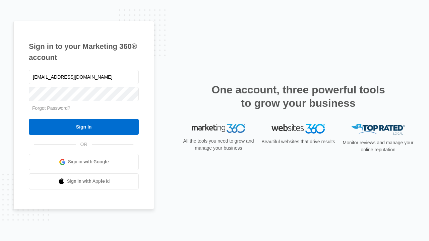 This screenshot has width=429, height=241. Describe the element at coordinates (84, 77) in the screenshot. I see `input: Email` at that location.